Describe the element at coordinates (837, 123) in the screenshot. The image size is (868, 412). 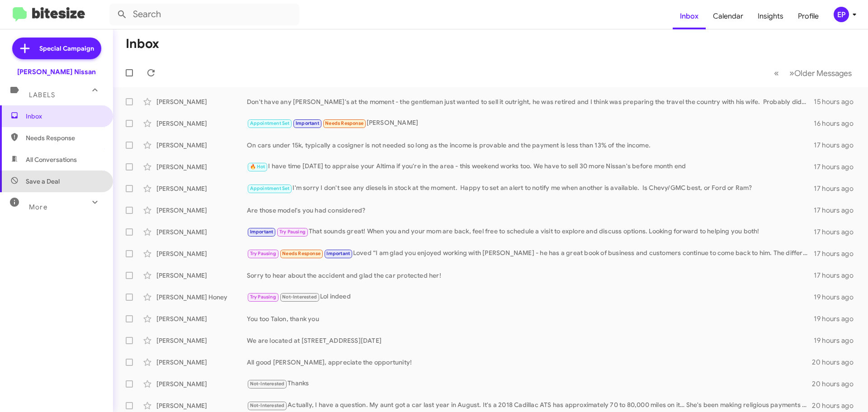
I see `div: 16 hours ago` at that location.